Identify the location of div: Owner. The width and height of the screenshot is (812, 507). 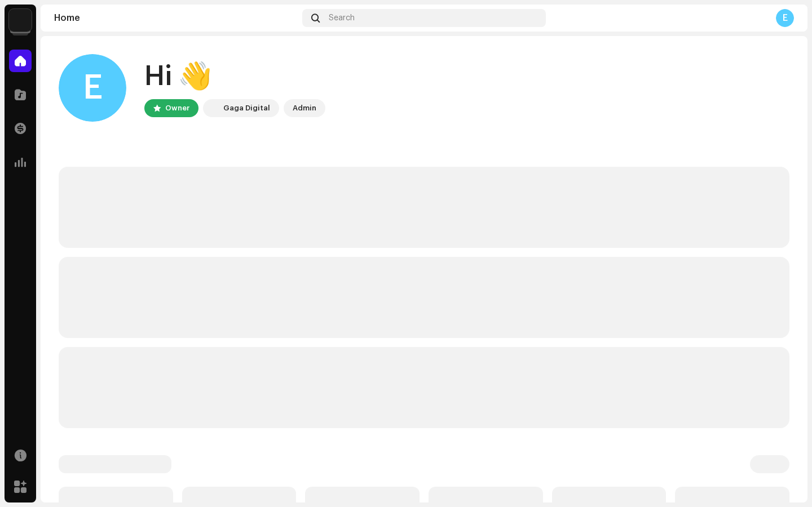
(177, 108).